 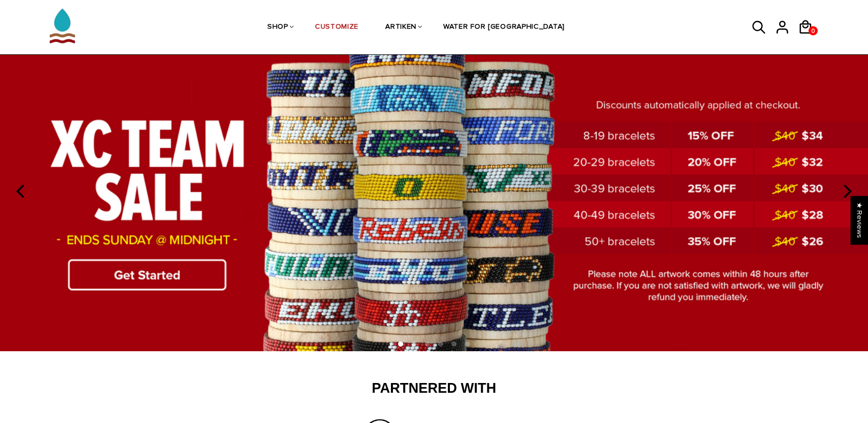 What do you see at coordinates (859, 220) in the screenshot?
I see `div: Click to open Judge.me floating reviews tab` at bounding box center [859, 220].